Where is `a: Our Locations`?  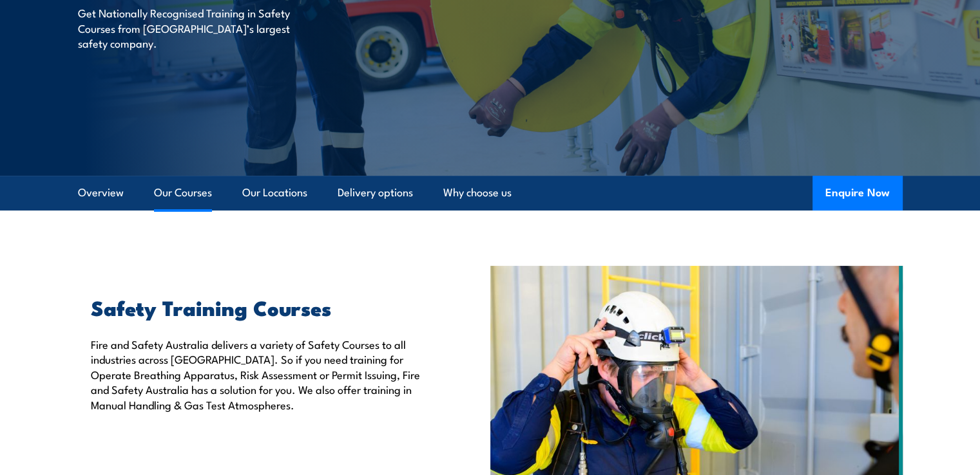
a: Our Locations is located at coordinates (274, 192).